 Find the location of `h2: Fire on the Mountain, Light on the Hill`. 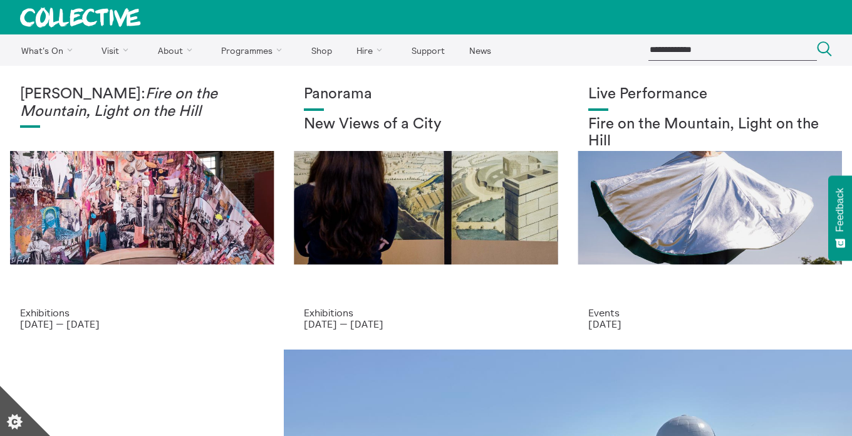

h2: Fire on the Mountain, Light on the Hill is located at coordinates (710, 133).